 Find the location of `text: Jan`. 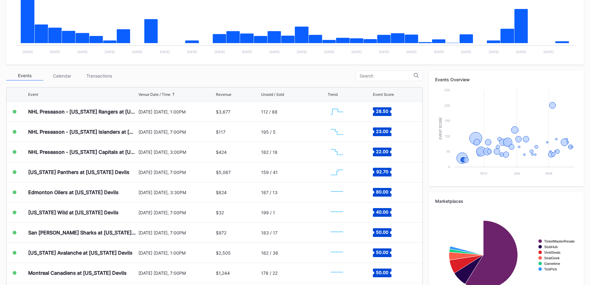

text: Jan is located at coordinates (517, 173).